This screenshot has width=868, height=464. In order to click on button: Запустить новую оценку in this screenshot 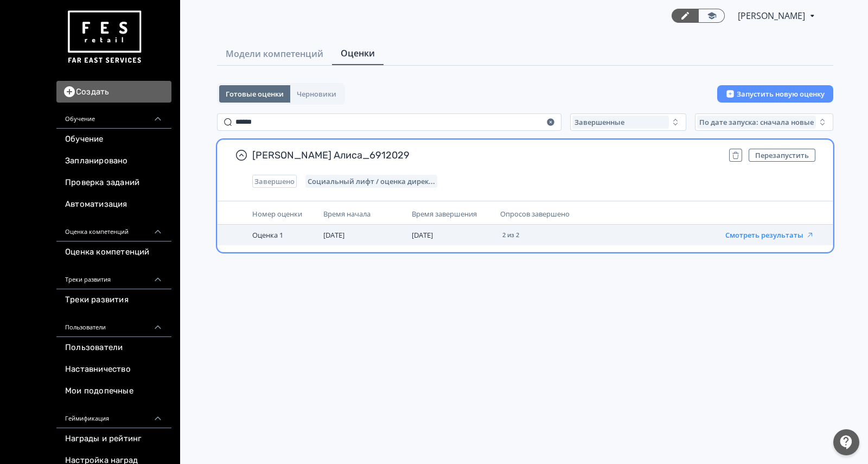, I will do `click(775, 94)`.